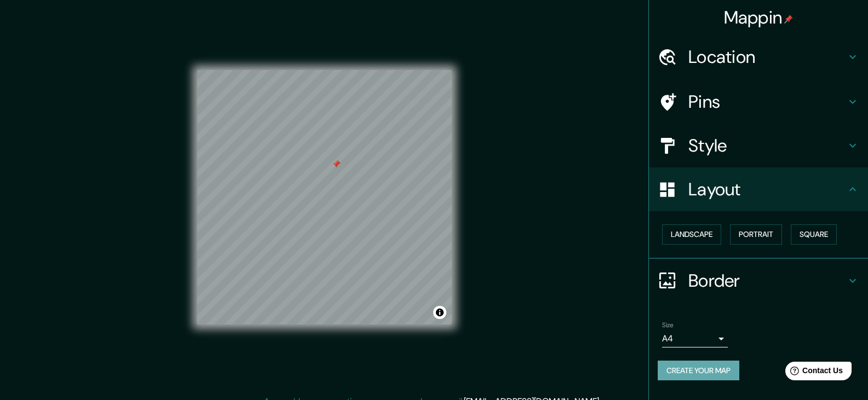  I want to click on button: Square, so click(814, 234).